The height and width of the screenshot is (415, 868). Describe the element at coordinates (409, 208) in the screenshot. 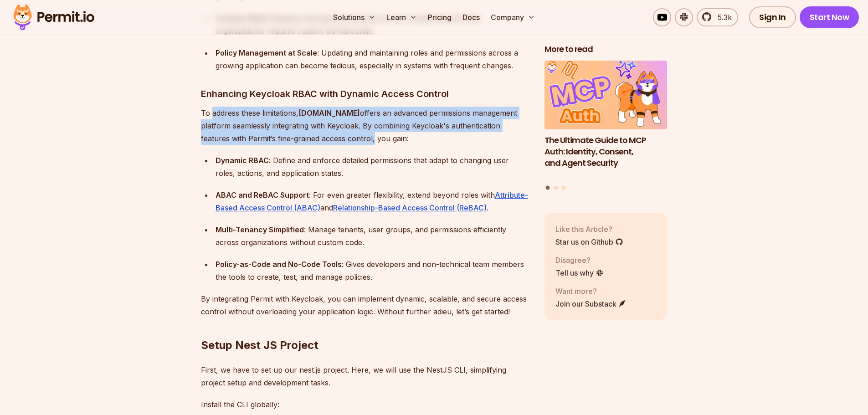

I see `a: Relationship-Based Access Control (ReBAC)` at that location.